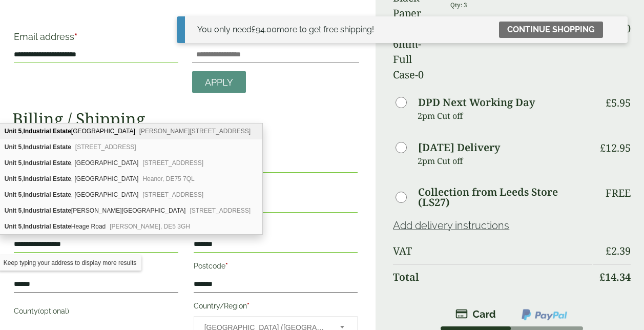 Image resolution: width=644 pixels, height=330 pixels. What do you see at coordinates (276, 267) in the screenshot?
I see `label: Postcode` at bounding box center [276, 267].